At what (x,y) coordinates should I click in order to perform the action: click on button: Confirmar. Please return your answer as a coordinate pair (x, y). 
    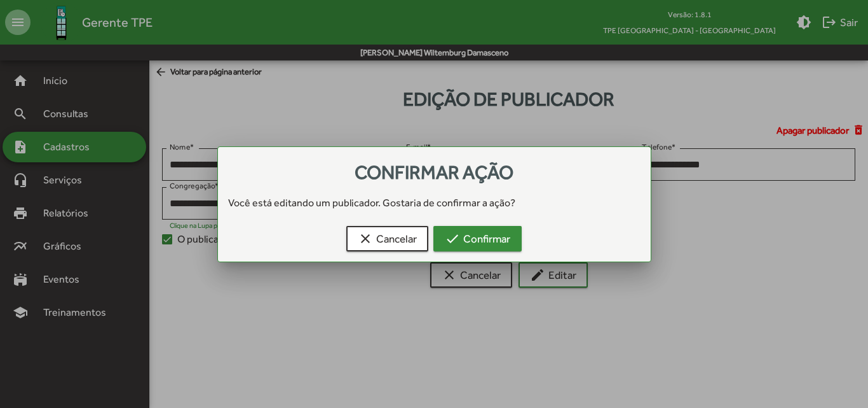
    Looking at the image, I should click on (477, 239).